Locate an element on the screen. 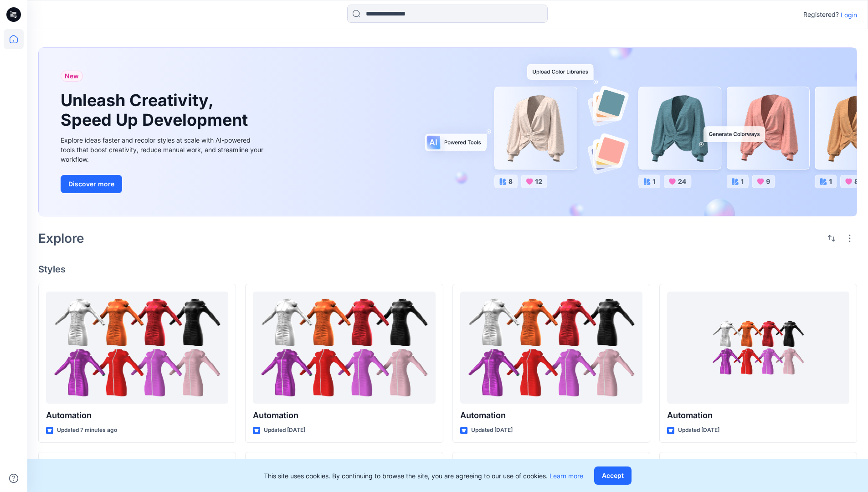 The width and height of the screenshot is (868, 492). h2: Explore is located at coordinates (61, 238).